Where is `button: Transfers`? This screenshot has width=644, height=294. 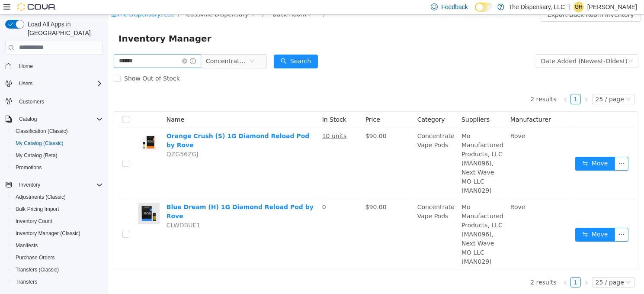
button: Transfers is located at coordinates (57, 282).